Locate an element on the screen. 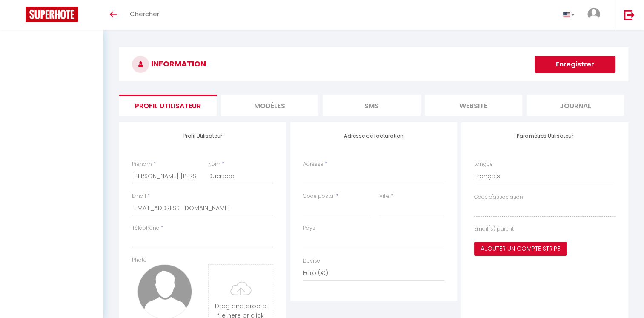  li: website is located at coordinates (473, 105).